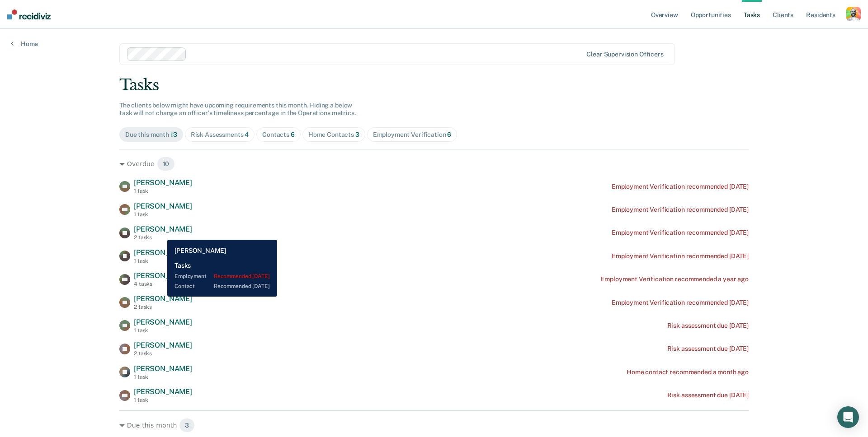  I want to click on span: 4, so click(246, 135).